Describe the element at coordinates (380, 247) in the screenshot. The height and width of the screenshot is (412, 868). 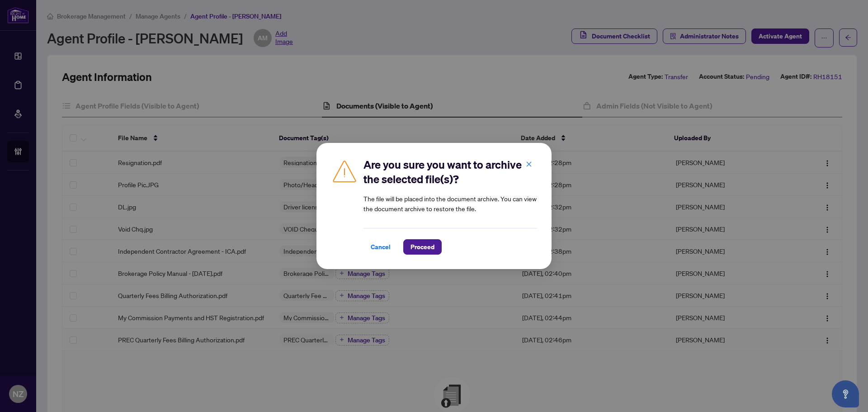
I see `button: Cancel` at that location.